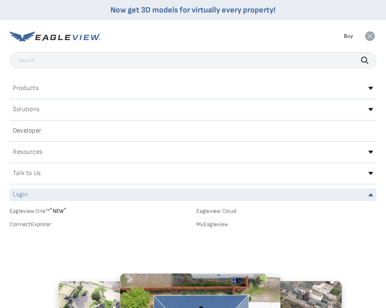 The height and width of the screenshot is (308, 386). I want to click on h2: Developer, so click(27, 131).